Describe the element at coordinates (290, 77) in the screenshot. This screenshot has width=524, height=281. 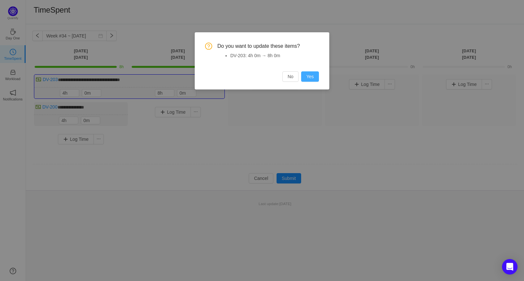
I see `button: No` at that location.